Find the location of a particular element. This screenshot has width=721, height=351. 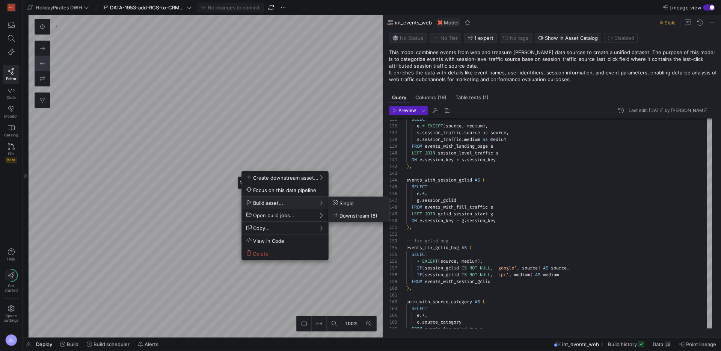

span: Open build jobs... is located at coordinates (270, 215).